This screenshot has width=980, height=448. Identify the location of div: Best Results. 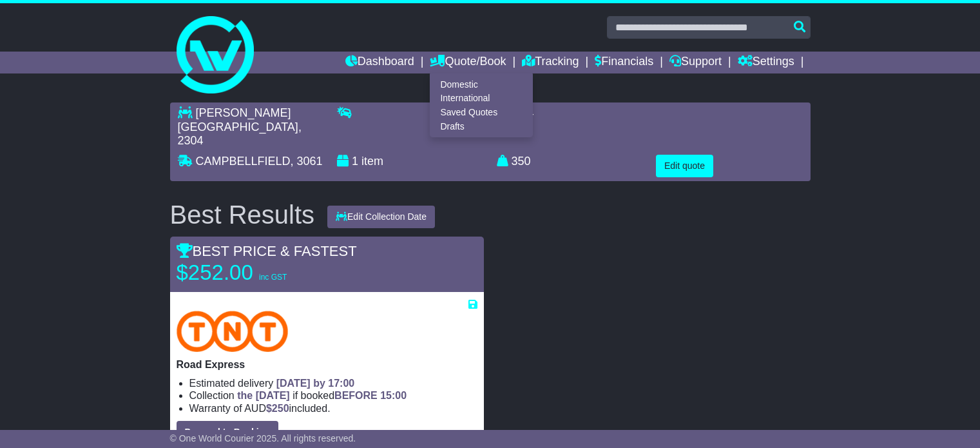
(242, 215).